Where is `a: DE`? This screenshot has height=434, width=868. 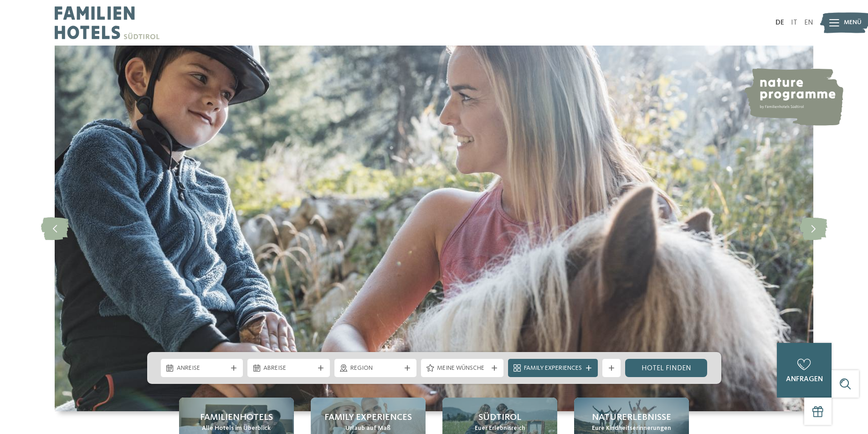 a: DE is located at coordinates (779, 23).